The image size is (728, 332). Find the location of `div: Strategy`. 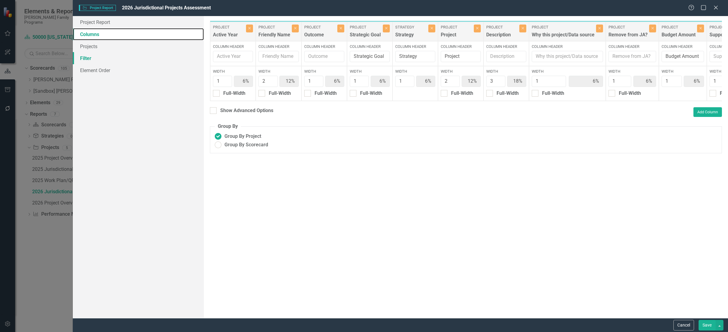

div: Strategy is located at coordinates (411, 36).